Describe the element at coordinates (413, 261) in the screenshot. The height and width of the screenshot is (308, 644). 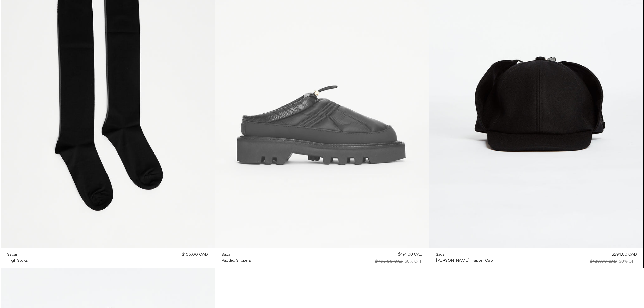
I see `div: 60% OFF` at that location.